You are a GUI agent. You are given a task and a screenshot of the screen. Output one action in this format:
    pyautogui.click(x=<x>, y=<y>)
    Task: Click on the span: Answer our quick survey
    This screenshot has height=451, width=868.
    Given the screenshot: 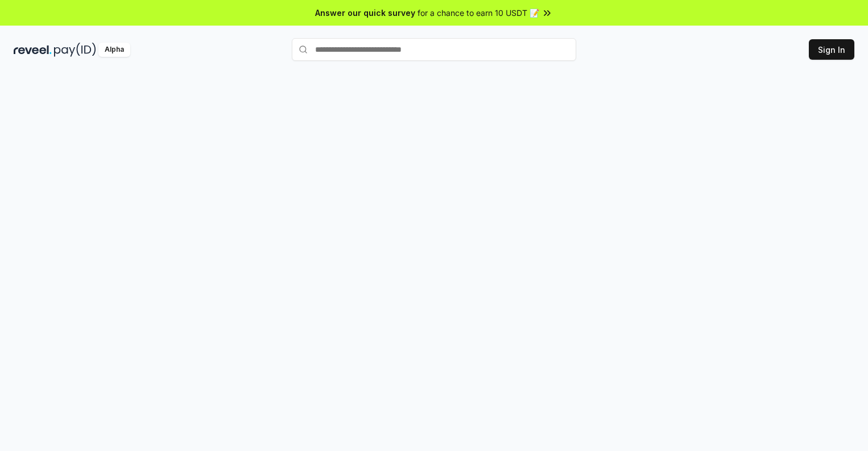 What is the action you would take?
    pyautogui.click(x=365, y=12)
    